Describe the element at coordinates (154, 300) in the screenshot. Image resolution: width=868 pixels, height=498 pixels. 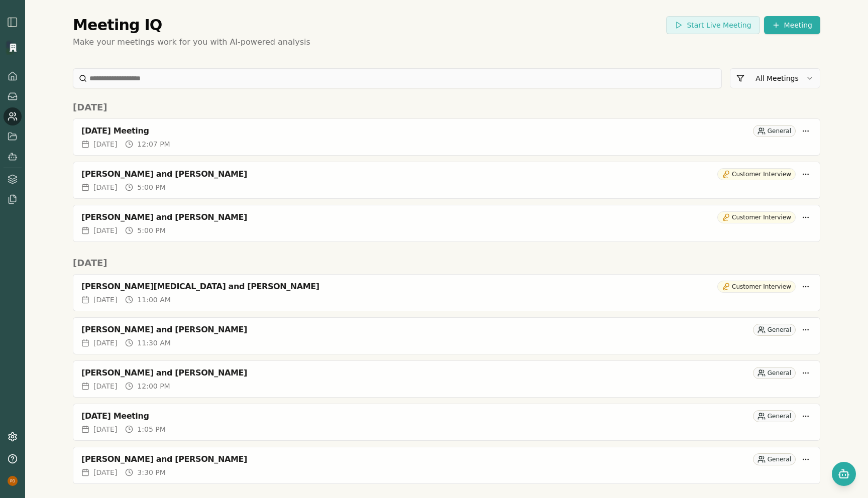
I see `span: 11:00 AM` at that location.